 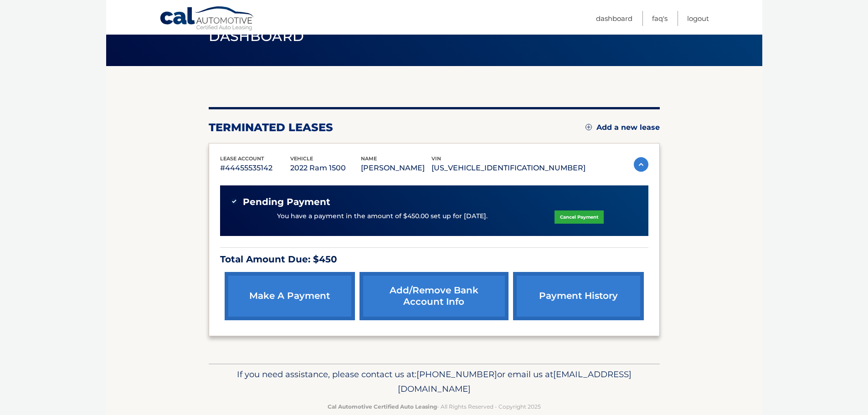 What do you see at coordinates (302, 158) in the screenshot?
I see `span: vehicle` at bounding box center [302, 158].